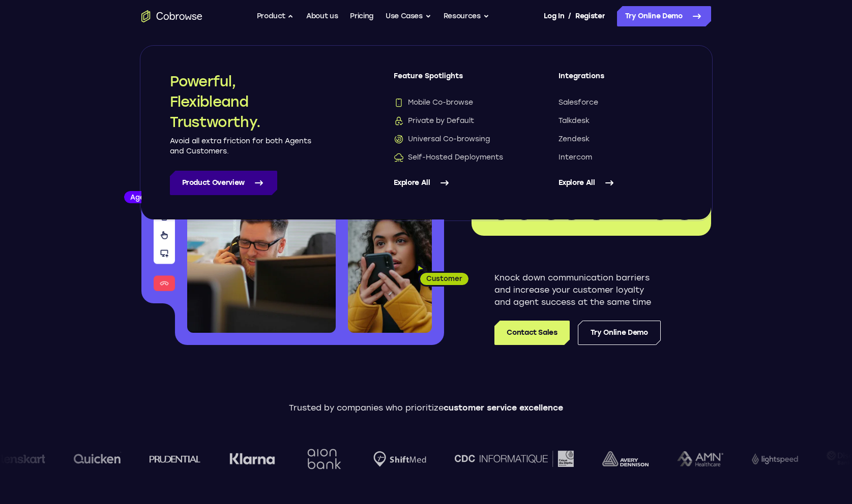 Image resolution: width=852 pixels, height=504 pixels. Describe the element at coordinates (448, 158) in the screenshot. I see `span: Self-Hosted Deployments` at that location.